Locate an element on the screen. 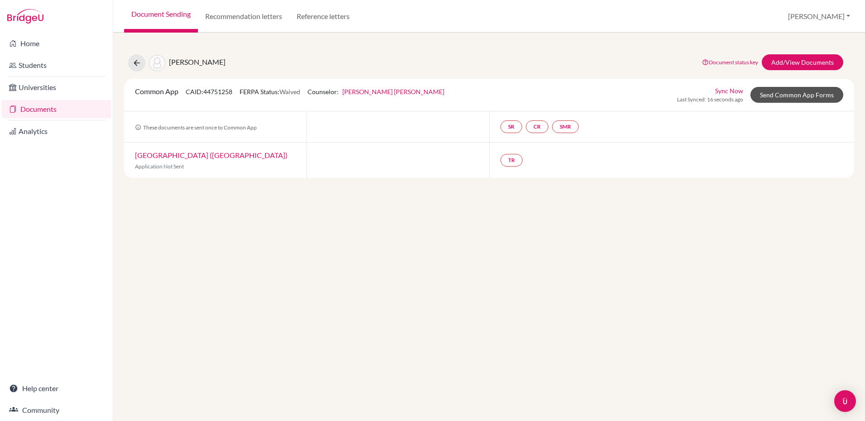  span: Waived is located at coordinates (290, 91).